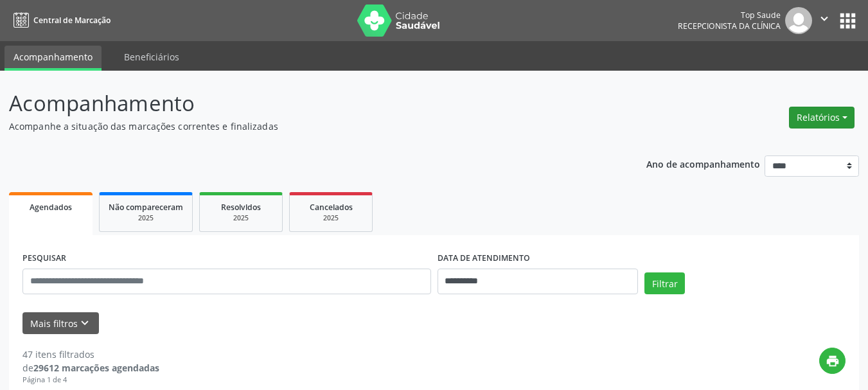 The height and width of the screenshot is (390, 868). Describe the element at coordinates (44, 259) in the screenshot. I see `label: PESQUISAR` at that location.